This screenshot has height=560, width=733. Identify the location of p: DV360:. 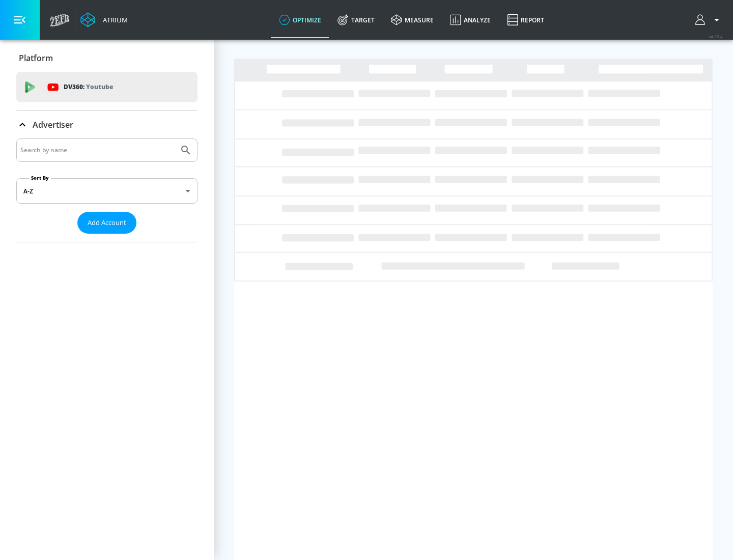
(88, 87).